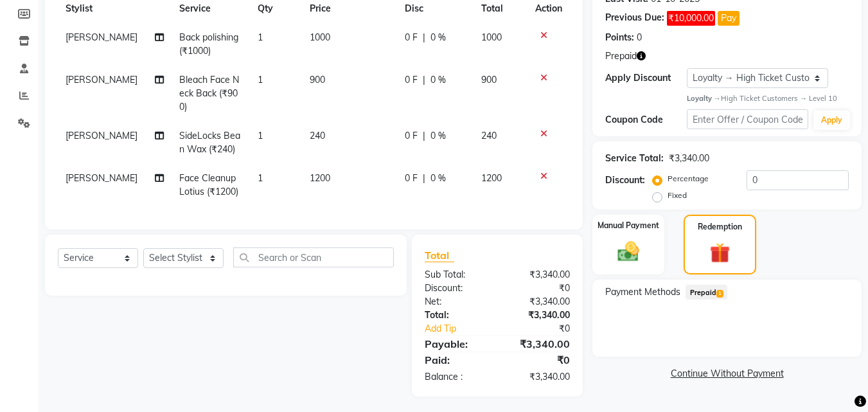 Image resolution: width=868 pixels, height=412 pixels. What do you see at coordinates (635, 18) in the screenshot?
I see `div: Previous Due:` at bounding box center [635, 18].